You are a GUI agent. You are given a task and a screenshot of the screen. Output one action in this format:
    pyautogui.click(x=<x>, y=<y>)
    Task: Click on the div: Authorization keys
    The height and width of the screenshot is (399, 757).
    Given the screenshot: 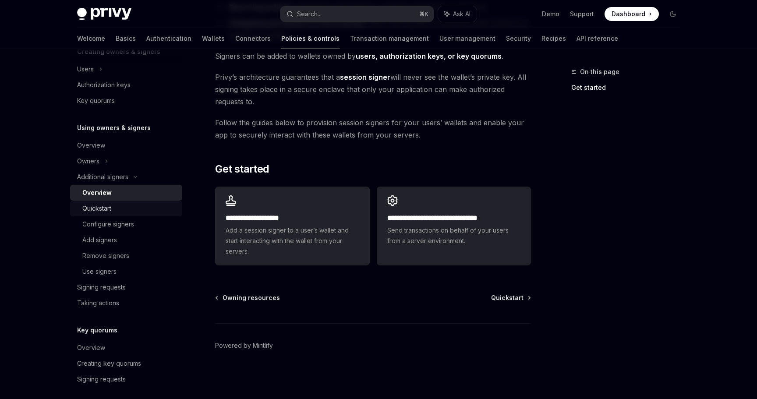 What is the action you would take?
    pyautogui.click(x=104, y=85)
    